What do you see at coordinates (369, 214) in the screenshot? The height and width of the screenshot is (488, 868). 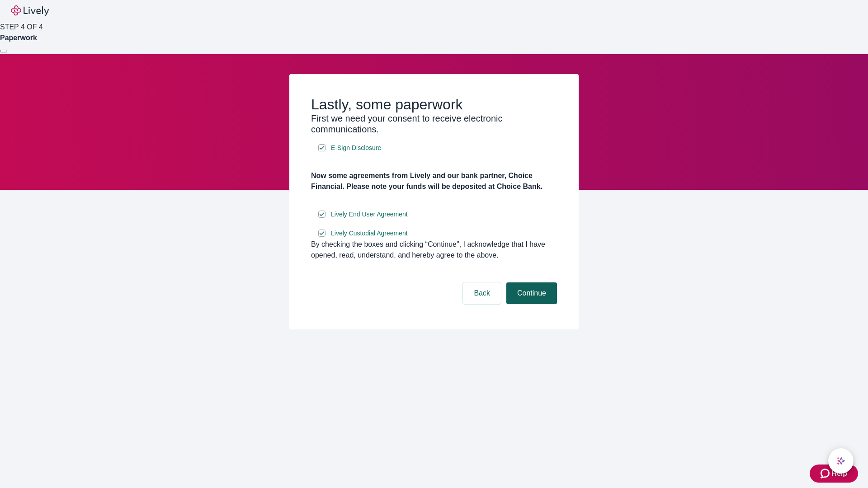 I see `span: Lively End User Agreement` at bounding box center [369, 214].